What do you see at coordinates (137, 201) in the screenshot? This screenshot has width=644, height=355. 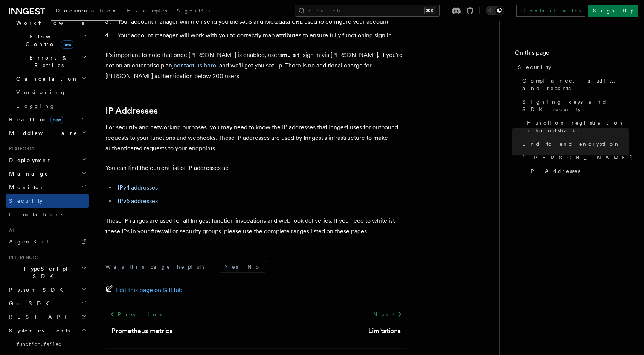 I see `a: IPv6 addresses` at bounding box center [137, 201].